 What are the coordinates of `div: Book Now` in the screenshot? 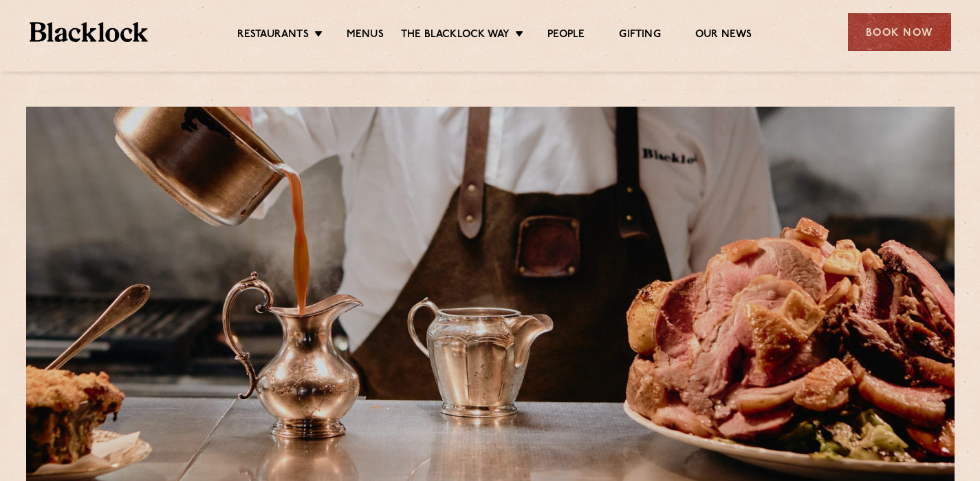 It's located at (900, 32).